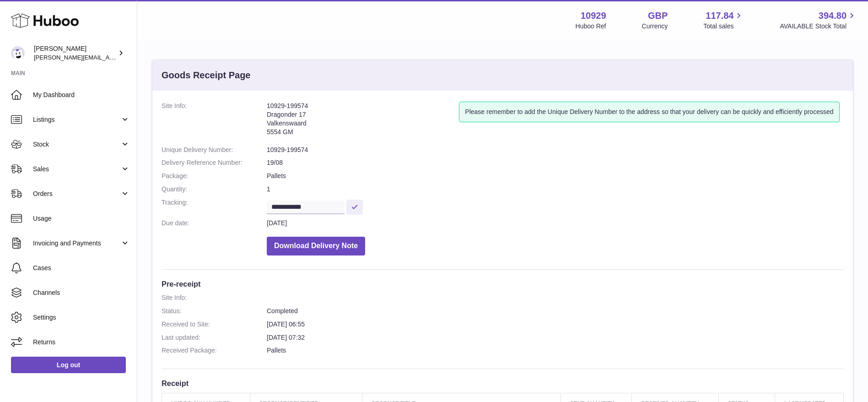  I want to click on span: Cases, so click(82, 268).